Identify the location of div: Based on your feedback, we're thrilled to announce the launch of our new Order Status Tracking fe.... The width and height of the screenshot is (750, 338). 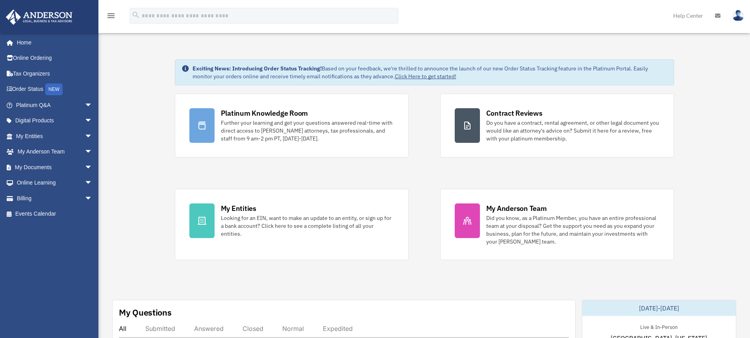
(430, 72).